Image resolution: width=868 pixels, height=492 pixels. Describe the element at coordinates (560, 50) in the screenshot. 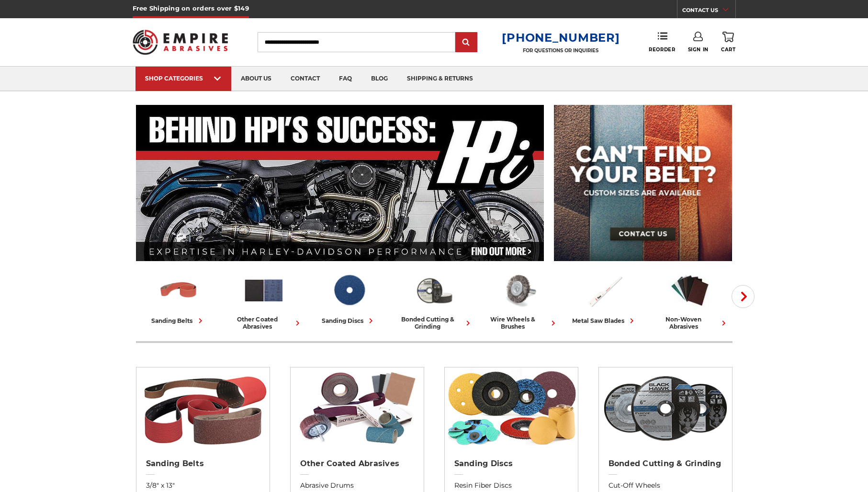

I see `p: FOR QUESTIONS OR INQUIRIES` at that location.